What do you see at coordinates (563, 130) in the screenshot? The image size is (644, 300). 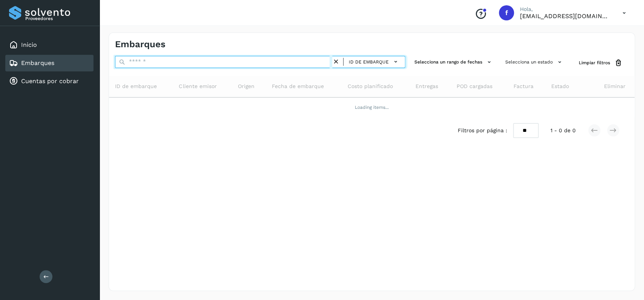 I see `span: 1 - 0 de 0` at bounding box center [563, 130].